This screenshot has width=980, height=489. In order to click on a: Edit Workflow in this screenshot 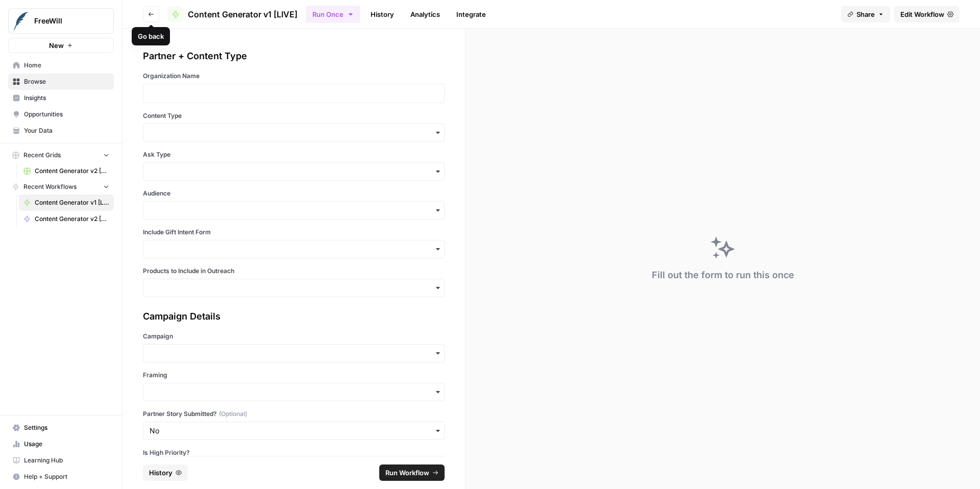, I will do `click(927, 14)`.